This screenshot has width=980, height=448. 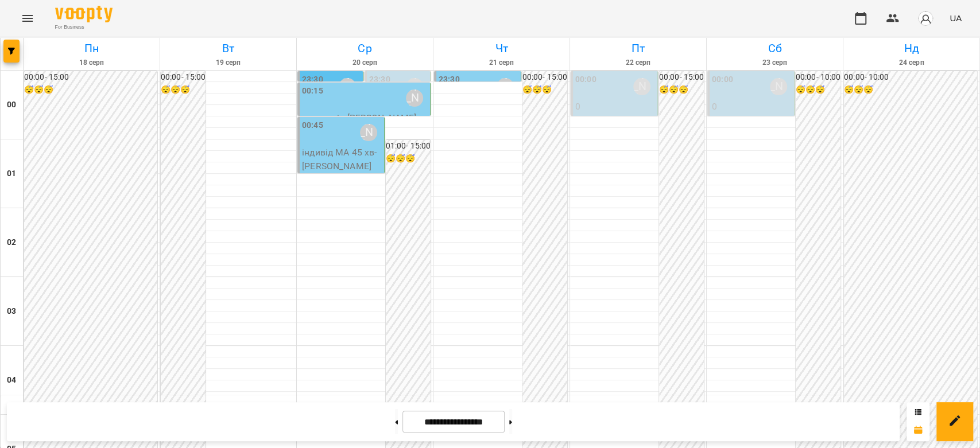 What do you see at coordinates (774, 62) in the screenshot?
I see `h6: 23 серп` at bounding box center [774, 62].